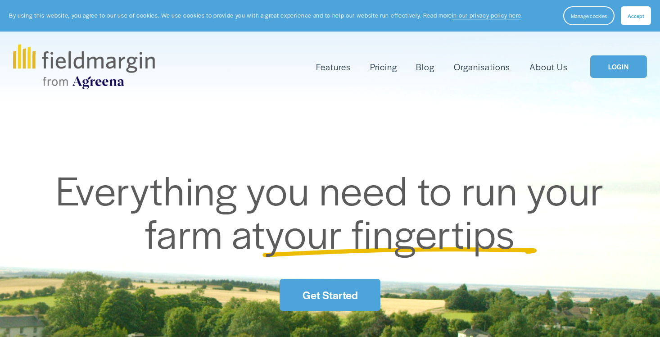  Describe the element at coordinates (84, 67) in the screenshot. I see `img: fieldmargin.com` at that location.